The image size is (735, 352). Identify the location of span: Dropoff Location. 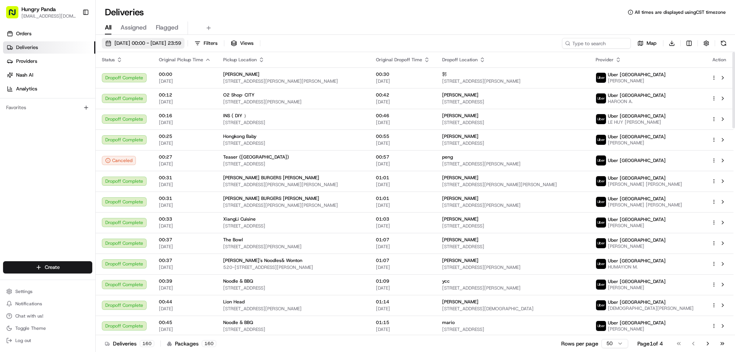
(460, 60).